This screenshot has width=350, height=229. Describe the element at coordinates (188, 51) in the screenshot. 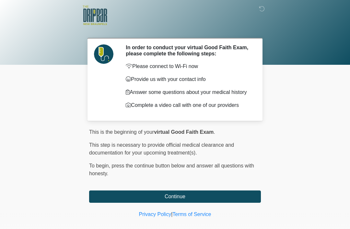

I see `h2: In order to conduct your virtual Good Faith Exam, please complete the following steps:` at that location.